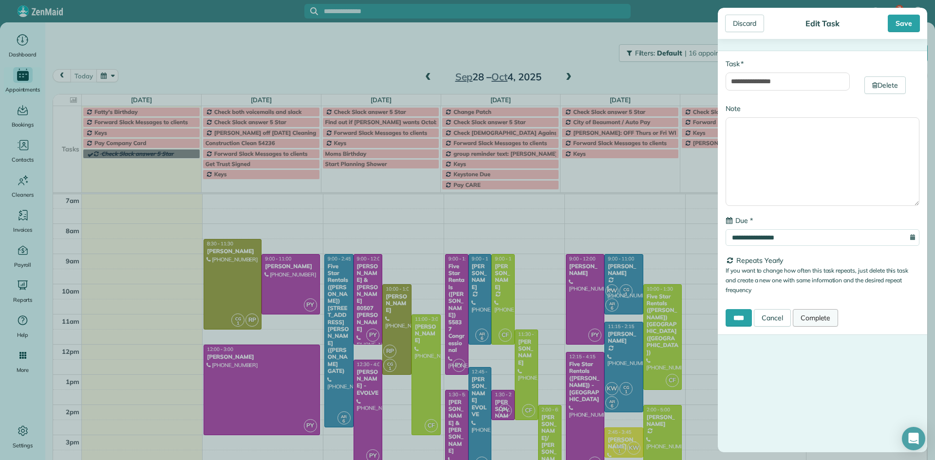 The image size is (935, 460). What do you see at coordinates (885, 85) in the screenshot?
I see `a: Delete` at bounding box center [885, 85].